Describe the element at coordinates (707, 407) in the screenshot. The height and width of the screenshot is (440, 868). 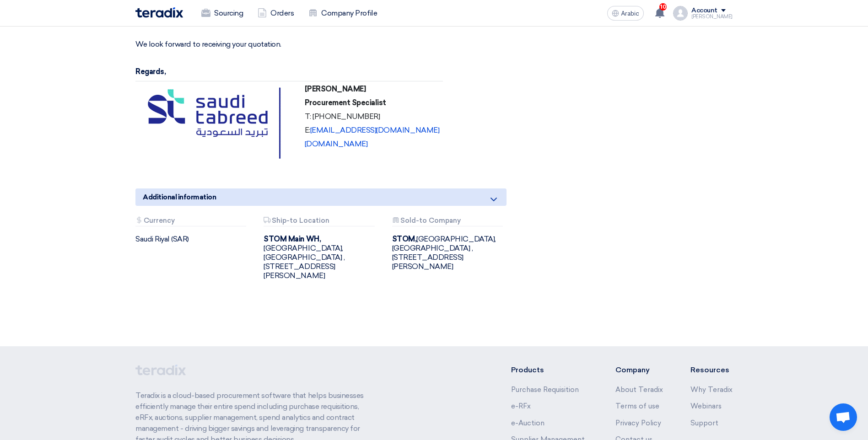
I see `a: Webinars` at that location.